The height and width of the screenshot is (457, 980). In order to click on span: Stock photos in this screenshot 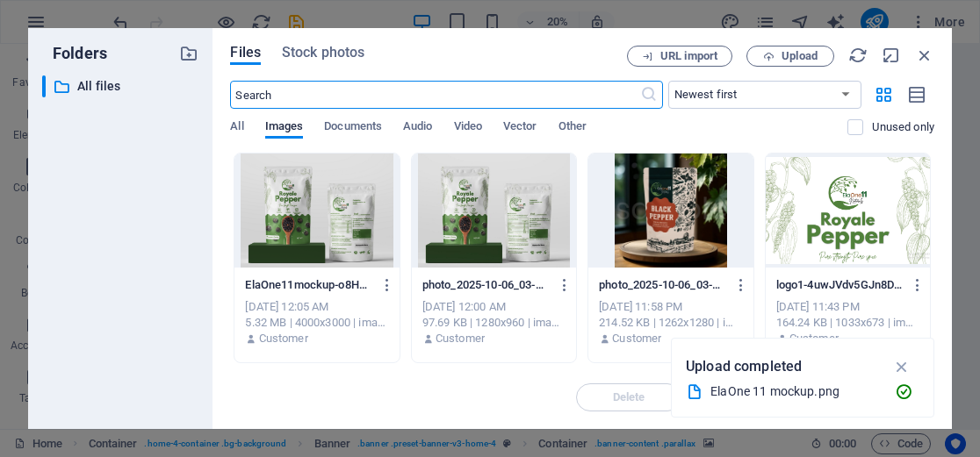, I will do `click(323, 53)`.